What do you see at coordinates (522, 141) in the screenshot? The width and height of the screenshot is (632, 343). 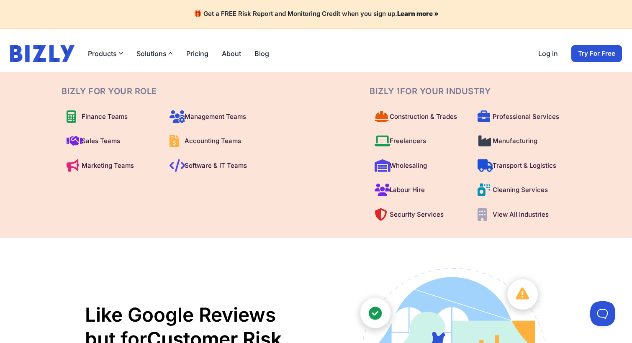 I see `a: Manufacturing` at bounding box center [522, 141].